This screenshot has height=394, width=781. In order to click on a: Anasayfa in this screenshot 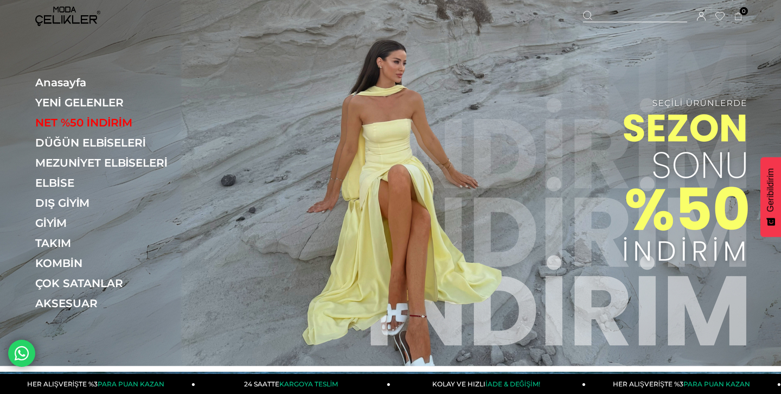, I will do `click(110, 82)`.